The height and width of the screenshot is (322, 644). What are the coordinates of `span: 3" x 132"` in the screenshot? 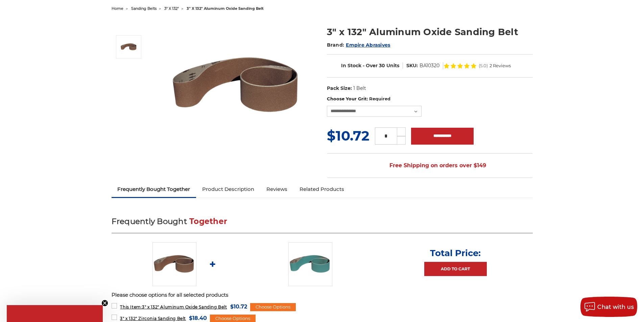 It's located at (171, 8).